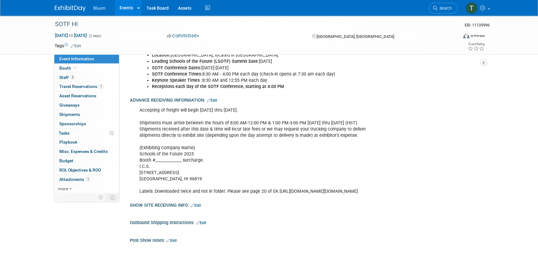  Describe the element at coordinates (477, 25) in the screenshot. I see `span: Event ID: 11135996` at that location.